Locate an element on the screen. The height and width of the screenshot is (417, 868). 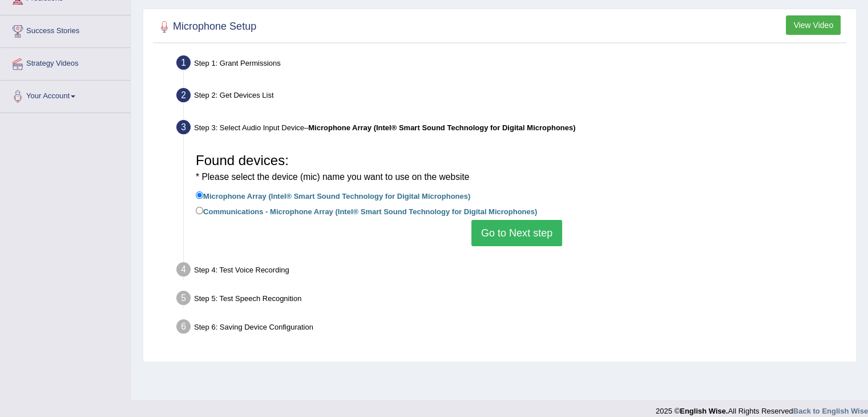
a: Strategy Videos is located at coordinates (66, 62).